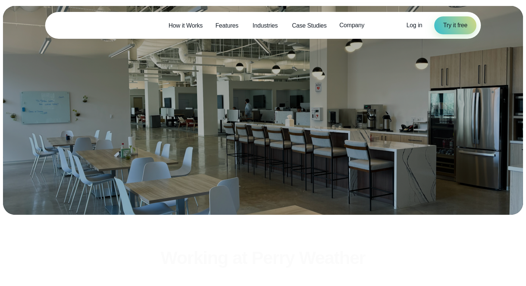 This screenshot has width=526, height=286. I want to click on span: Industries, so click(265, 26).